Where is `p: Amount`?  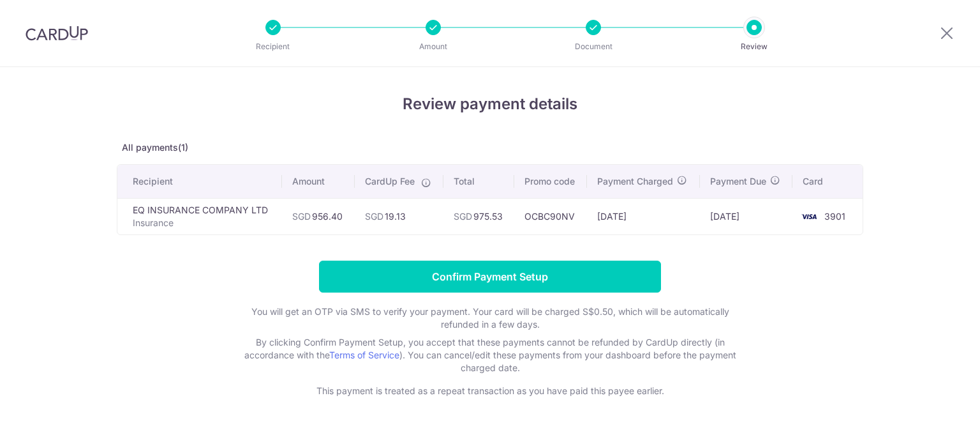
p: Amount is located at coordinates (433, 47).